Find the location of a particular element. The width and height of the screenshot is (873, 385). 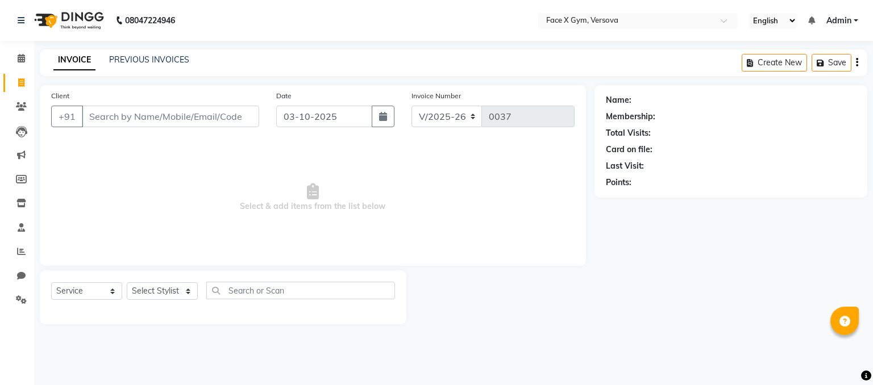

div: Name: is located at coordinates (618, 100).